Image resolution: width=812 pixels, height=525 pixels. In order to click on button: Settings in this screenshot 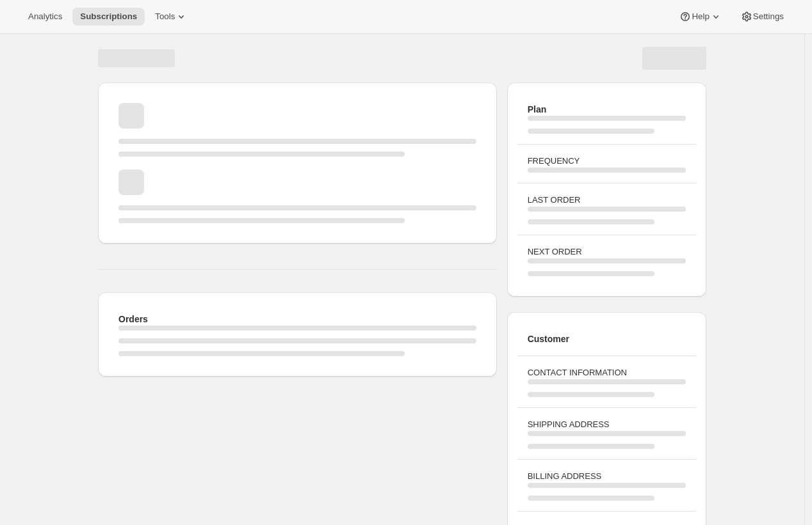, I will do `click(762, 16)`.